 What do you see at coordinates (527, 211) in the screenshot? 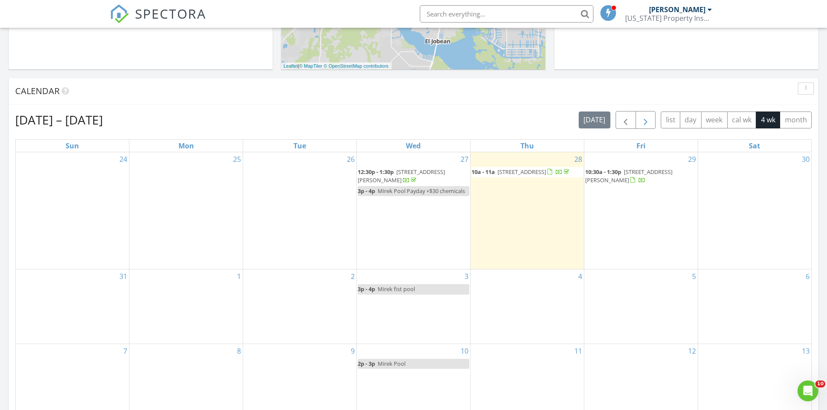
I see `td: Go to August 28, 2025` at bounding box center [527, 211].